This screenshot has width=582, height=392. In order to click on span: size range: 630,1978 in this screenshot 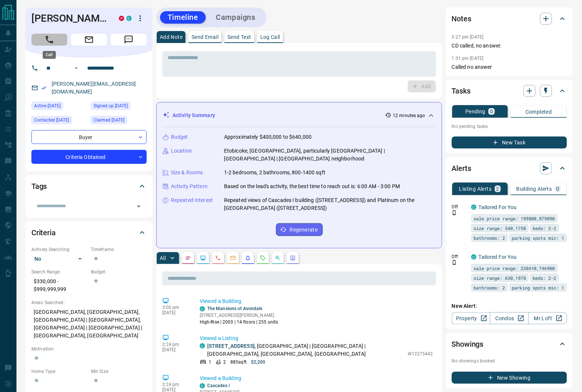, I will do `click(500, 278)`.